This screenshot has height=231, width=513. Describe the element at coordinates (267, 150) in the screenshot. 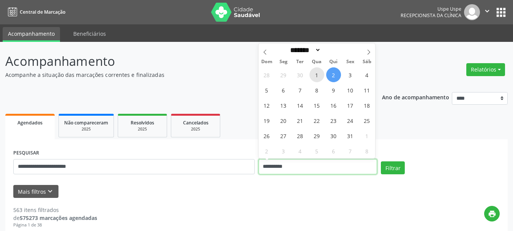

I see `span: Novembro 2, 2025` at that location.